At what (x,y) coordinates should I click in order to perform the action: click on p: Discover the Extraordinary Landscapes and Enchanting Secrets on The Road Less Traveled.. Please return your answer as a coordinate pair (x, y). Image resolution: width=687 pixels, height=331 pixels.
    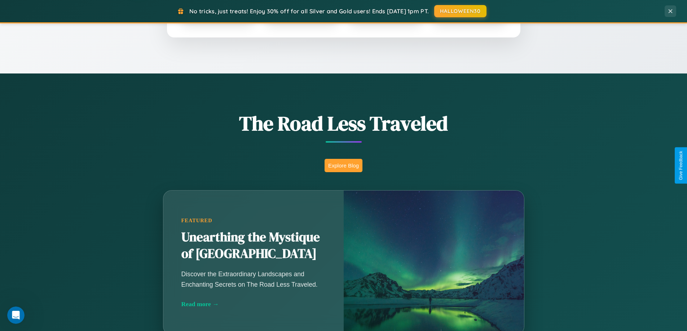
    Looking at the image, I should click on (254, 280).